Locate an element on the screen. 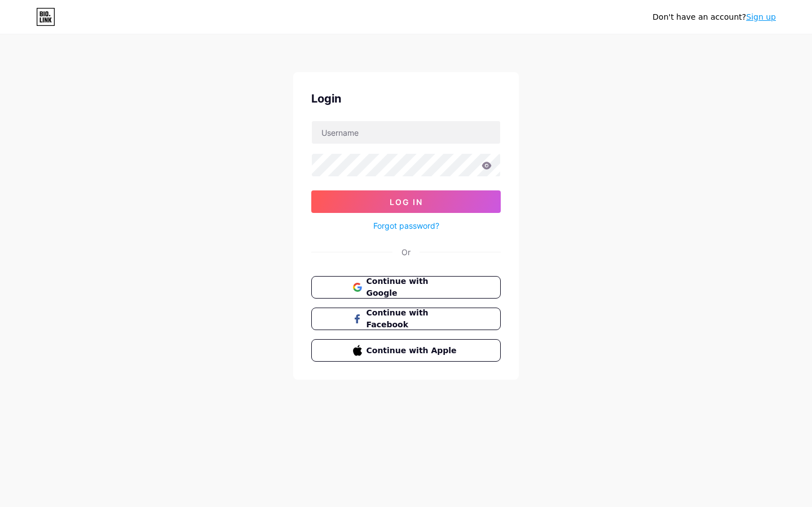 This screenshot has width=812, height=507. div: Login is located at coordinates (406, 98).